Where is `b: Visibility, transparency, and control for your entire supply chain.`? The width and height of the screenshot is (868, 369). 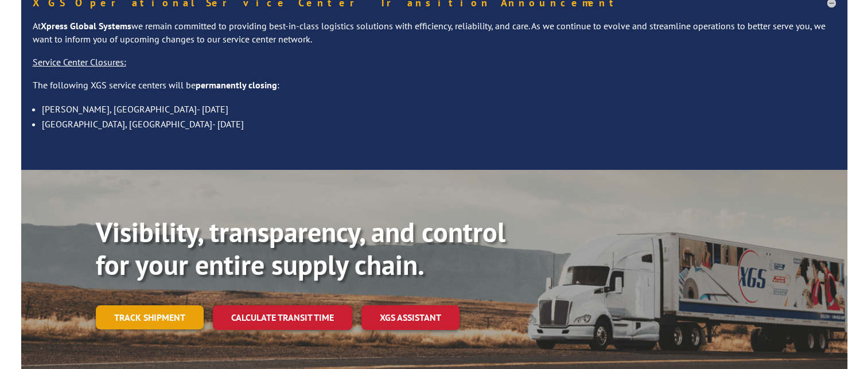
b: Visibility, transparency, and control for your entire supply chain. is located at coordinates (300, 248).